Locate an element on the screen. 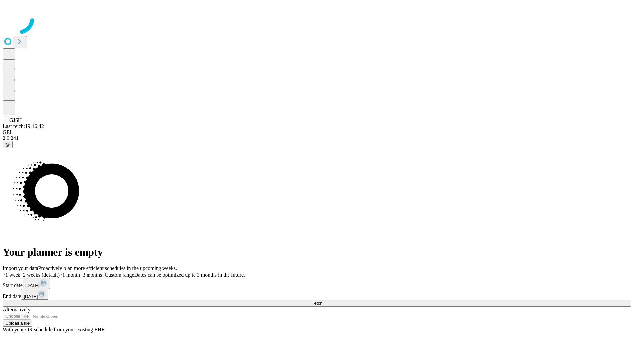 This screenshot has width=634, height=357. span: Dates can be optimized up to 3 months in the future. is located at coordinates (189, 274).